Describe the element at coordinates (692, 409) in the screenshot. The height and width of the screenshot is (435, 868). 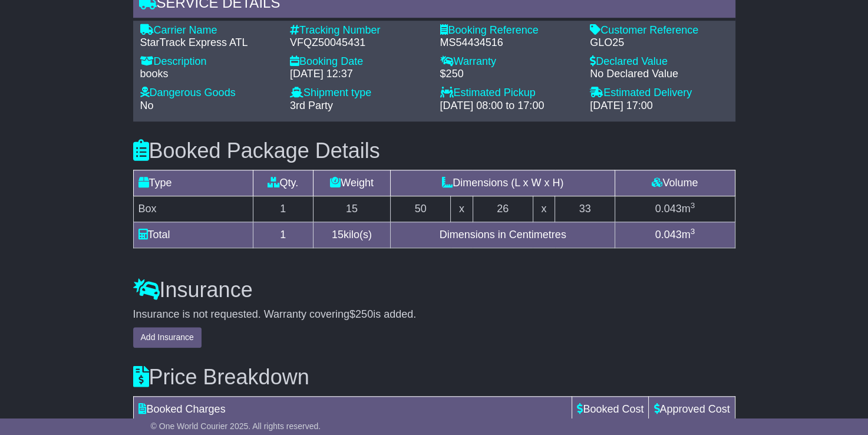
I see `td: Approved Cost` at that location.